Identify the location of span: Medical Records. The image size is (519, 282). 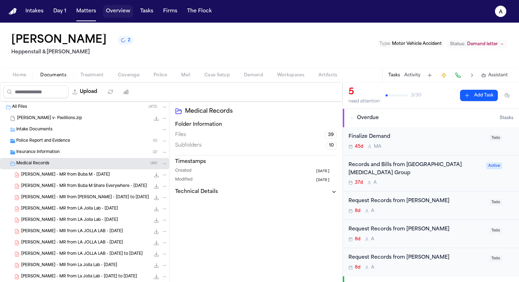
(33, 164).